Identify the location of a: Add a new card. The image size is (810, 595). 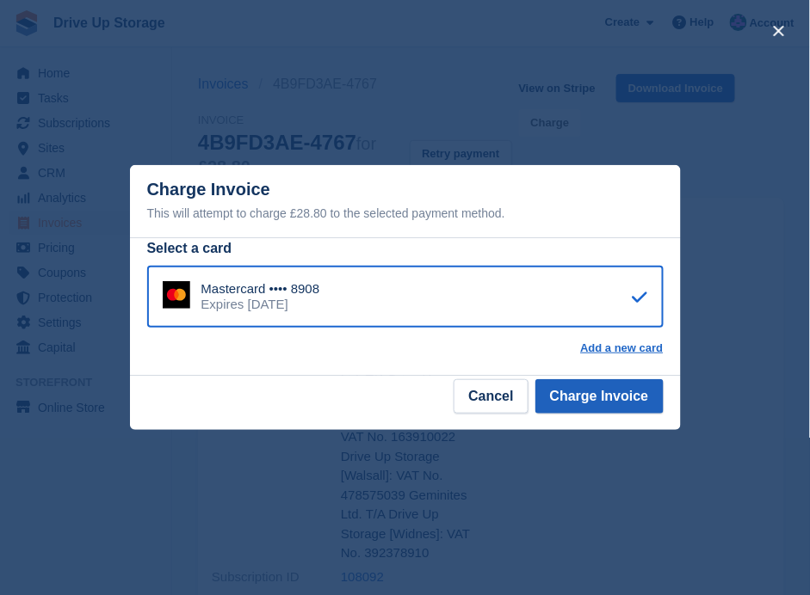
(621, 348).